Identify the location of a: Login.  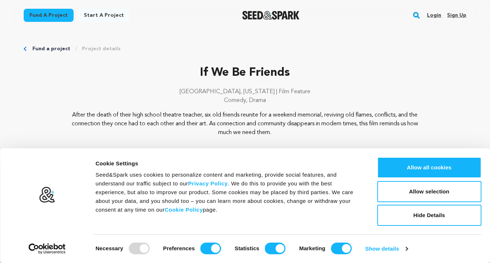
(434, 15).